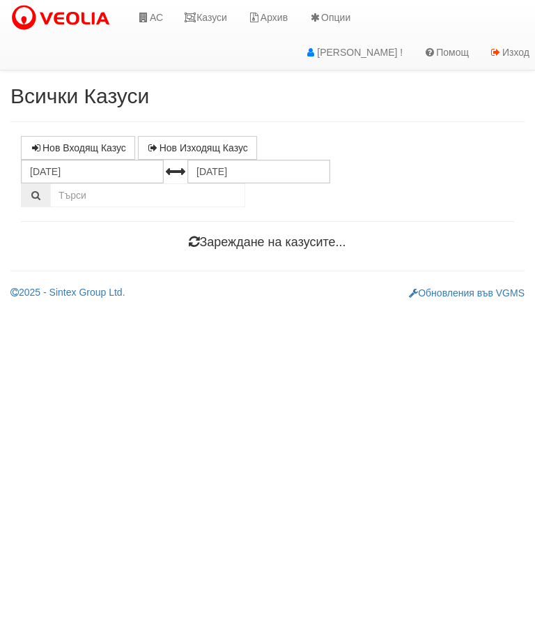 This screenshot has width=535, height=634. What do you see at coordinates (197, 148) in the screenshot?
I see `a: Нов Изходящ Казус` at bounding box center [197, 148].